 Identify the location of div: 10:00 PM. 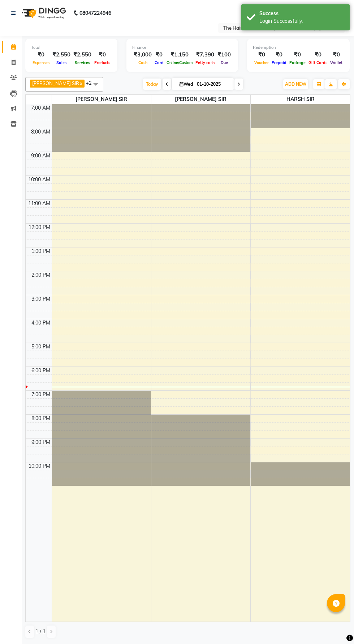
(40, 466).